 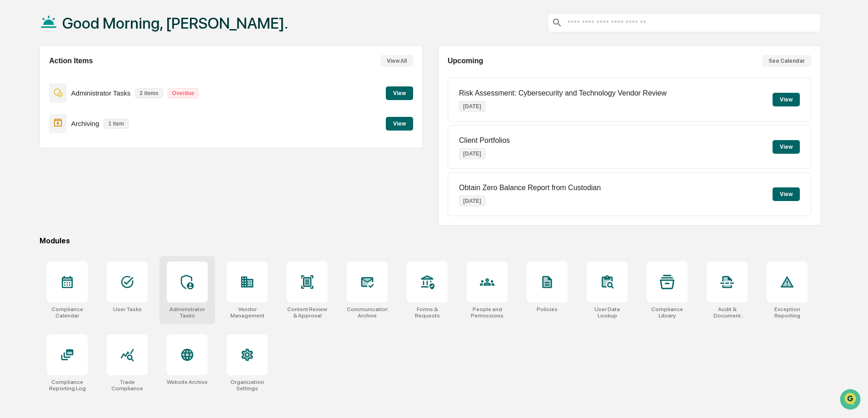 I want to click on p: Administrator Tasks, so click(x=100, y=93).